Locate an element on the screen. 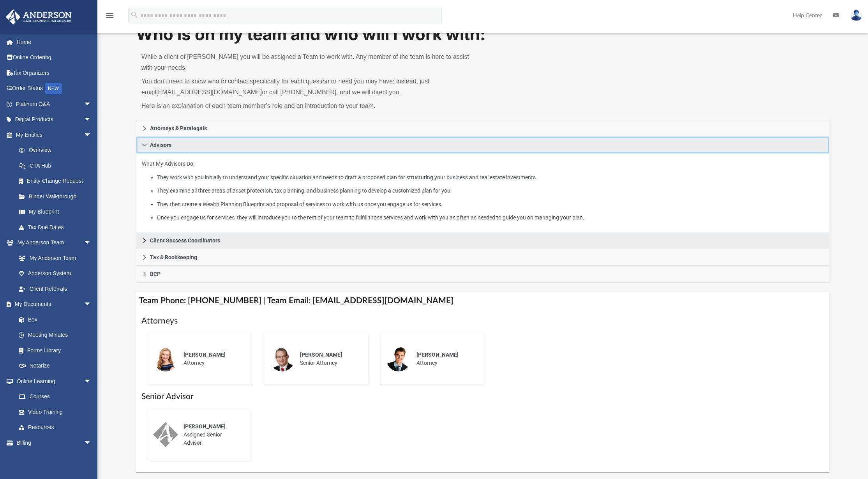 The height and width of the screenshot is (479, 868). a: Billingarrow_drop_down is located at coordinates (54, 442).